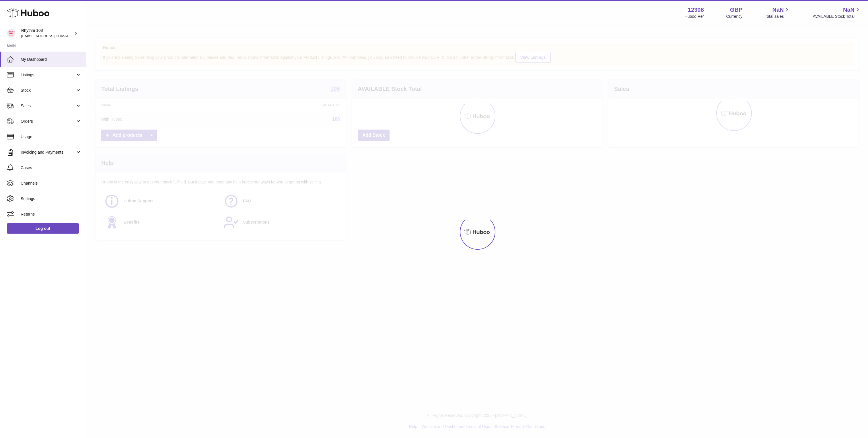  Describe the element at coordinates (735, 16) in the screenshot. I see `div: Currency` at that location.